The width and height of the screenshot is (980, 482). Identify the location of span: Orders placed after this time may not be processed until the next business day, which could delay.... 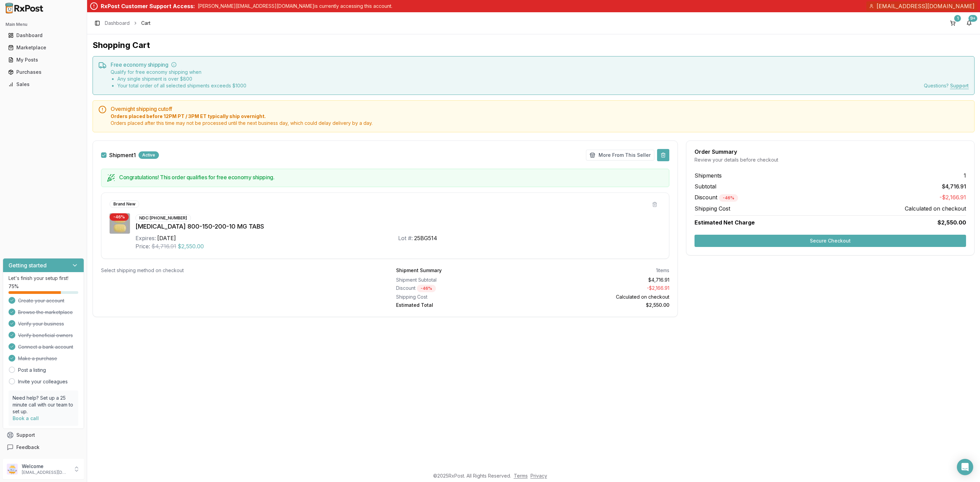
(540, 123).